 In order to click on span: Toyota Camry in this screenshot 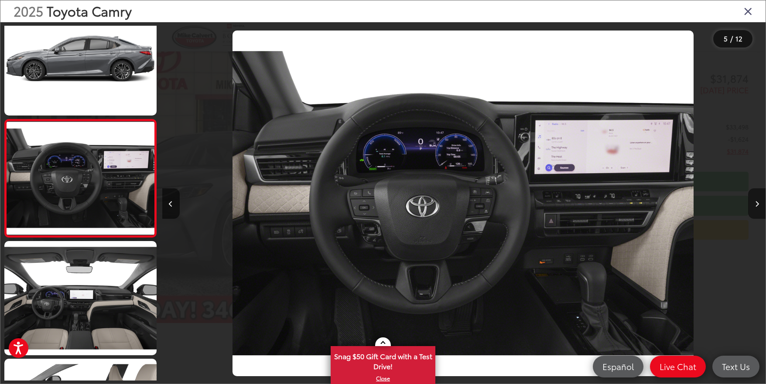, I will do `click(89, 10)`.